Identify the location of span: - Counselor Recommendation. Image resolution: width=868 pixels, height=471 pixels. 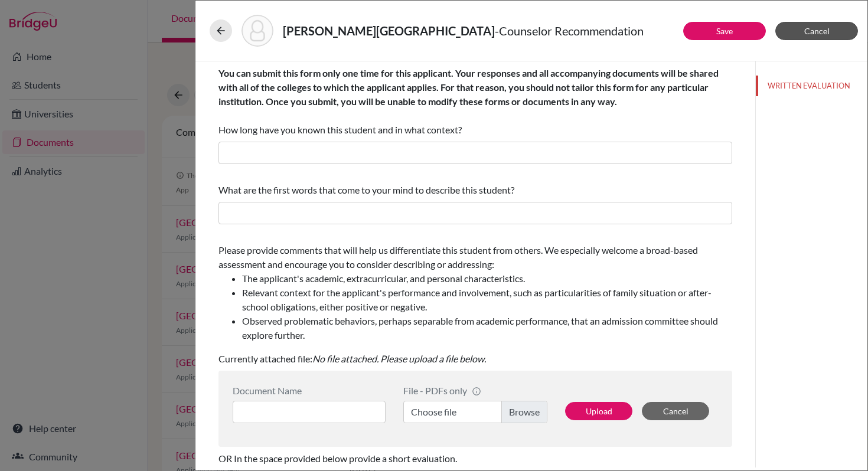
(569, 30).